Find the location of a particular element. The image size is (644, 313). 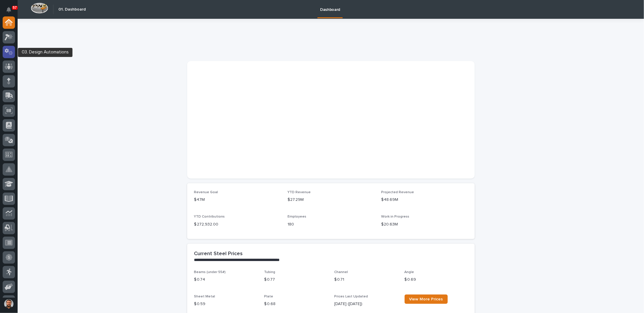

button: users-avatar is located at coordinates (9, 304).